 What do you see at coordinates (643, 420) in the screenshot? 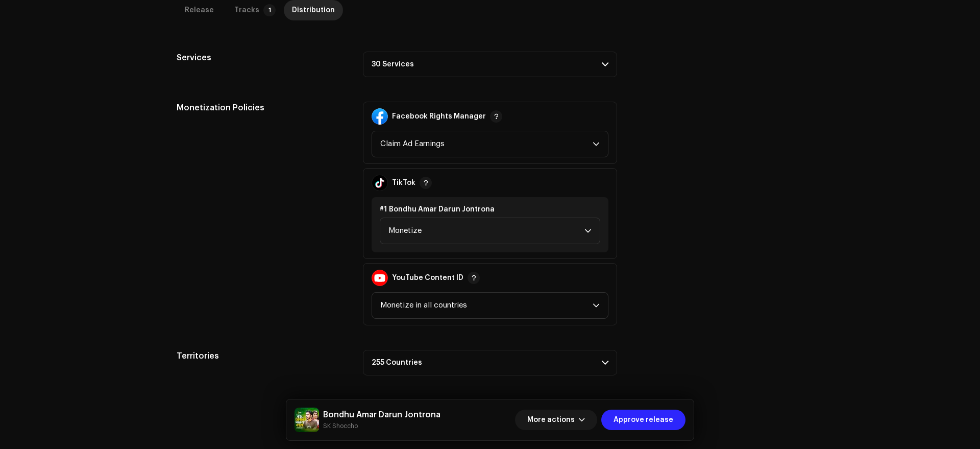
I see `span: Approve release` at bounding box center [643, 420].